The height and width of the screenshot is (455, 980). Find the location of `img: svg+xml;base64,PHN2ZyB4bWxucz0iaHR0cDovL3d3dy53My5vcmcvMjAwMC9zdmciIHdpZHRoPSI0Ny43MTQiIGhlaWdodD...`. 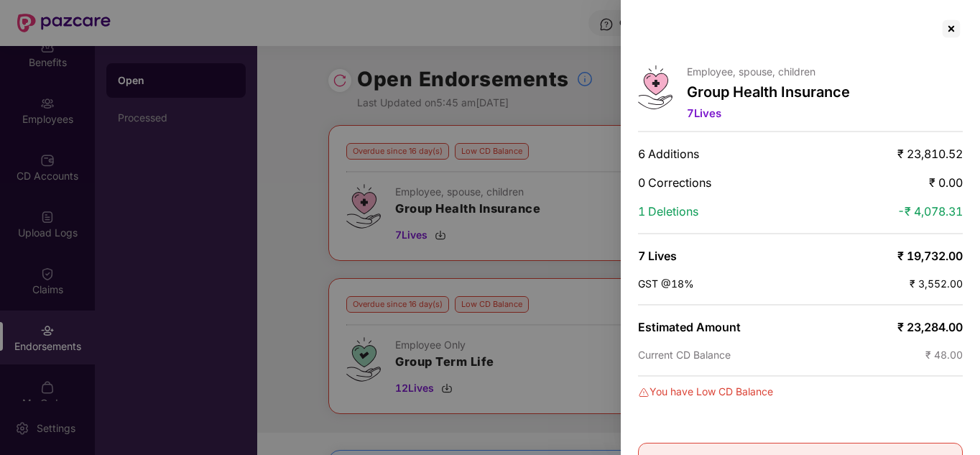

img: svg+xml;base64,PHN2ZyB4bWxucz0iaHR0cDovL3d3dy53My5vcmcvMjAwMC9zdmciIHdpZHRoPSI0Ny43MTQiIGhlaWdodD... is located at coordinates (655, 87).